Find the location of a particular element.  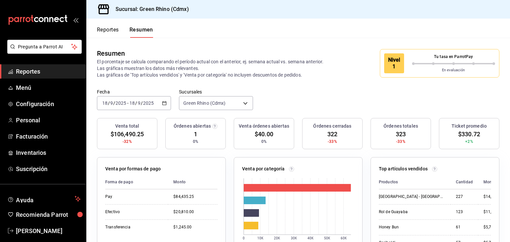

th: Productos is located at coordinates (414, 182).